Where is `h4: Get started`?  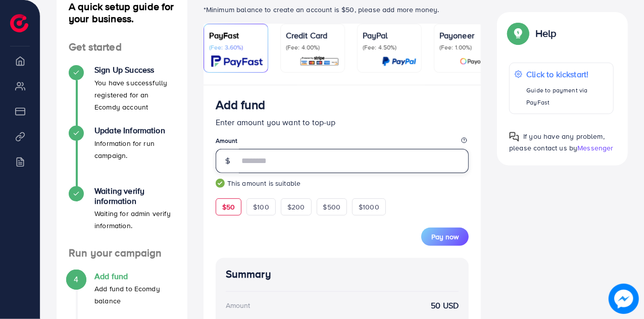
h4: Get started is located at coordinates (122, 47).